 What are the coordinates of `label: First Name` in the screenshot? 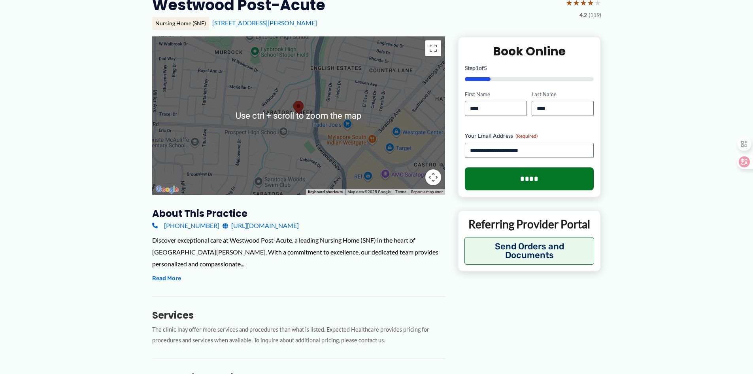 It's located at (496, 94).